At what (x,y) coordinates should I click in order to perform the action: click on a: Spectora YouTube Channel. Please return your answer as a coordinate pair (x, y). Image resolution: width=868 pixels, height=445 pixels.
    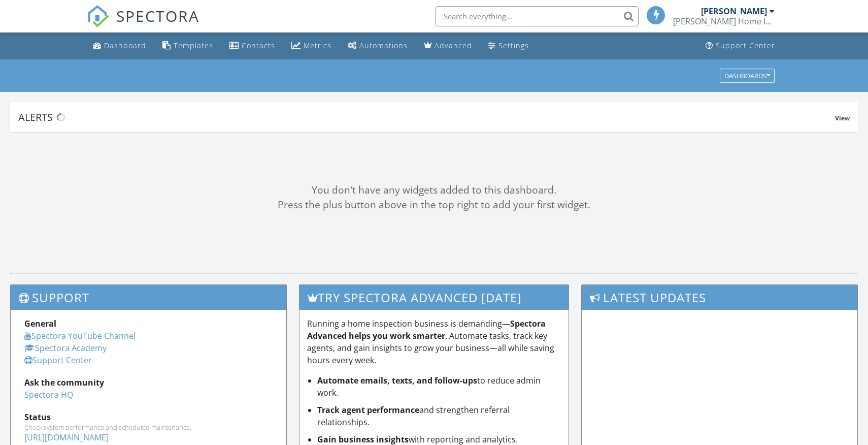
    Looking at the image, I should click on (79, 336).